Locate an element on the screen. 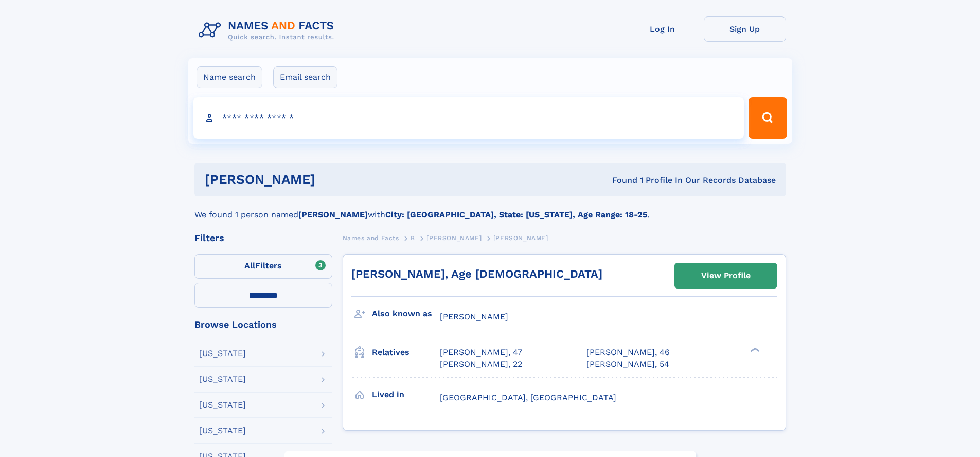  input: search input is located at coordinates (469, 118).